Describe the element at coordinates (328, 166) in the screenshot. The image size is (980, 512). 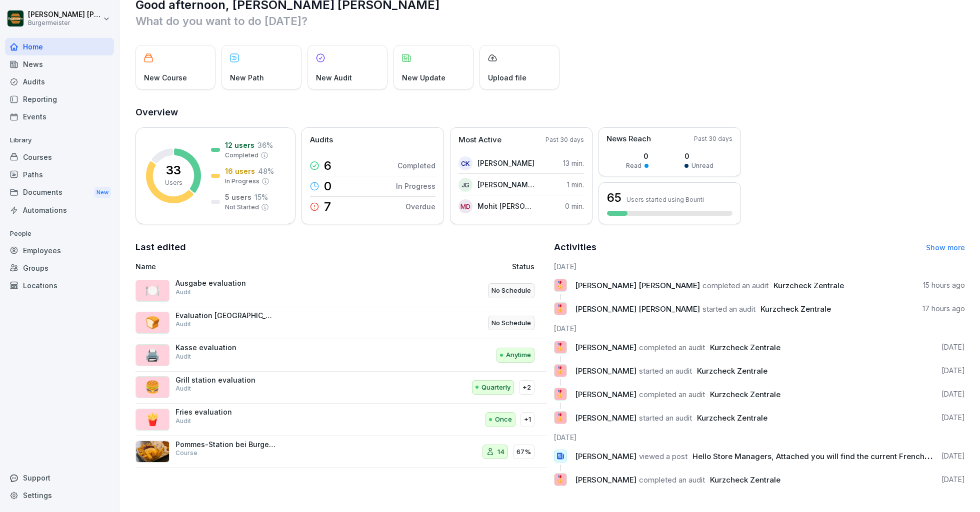
I see `p: 6` at that location.